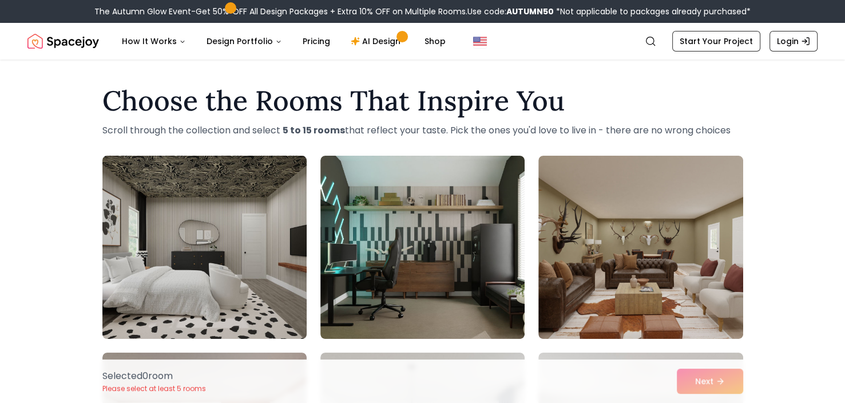  I want to click on a: Start Your Project, so click(717, 41).